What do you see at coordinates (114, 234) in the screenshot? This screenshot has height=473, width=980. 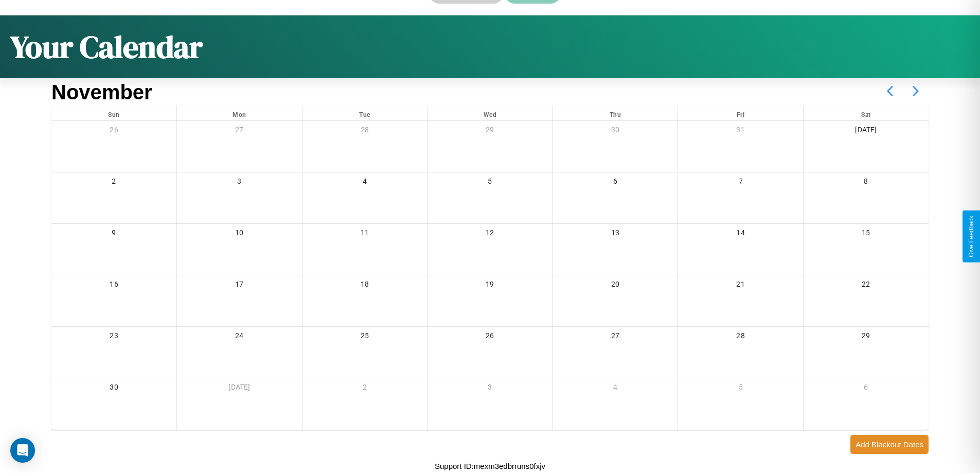 I see `div: 9` at bounding box center [114, 234].